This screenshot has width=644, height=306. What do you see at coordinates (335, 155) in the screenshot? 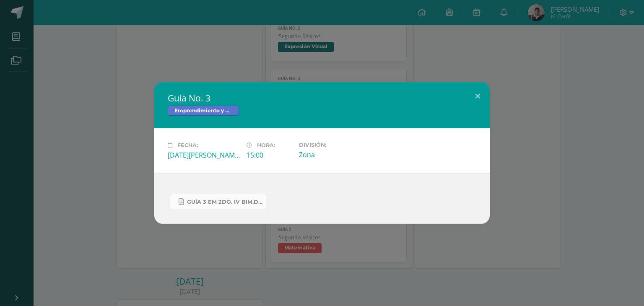
I see `div: Zona` at bounding box center [335, 155].